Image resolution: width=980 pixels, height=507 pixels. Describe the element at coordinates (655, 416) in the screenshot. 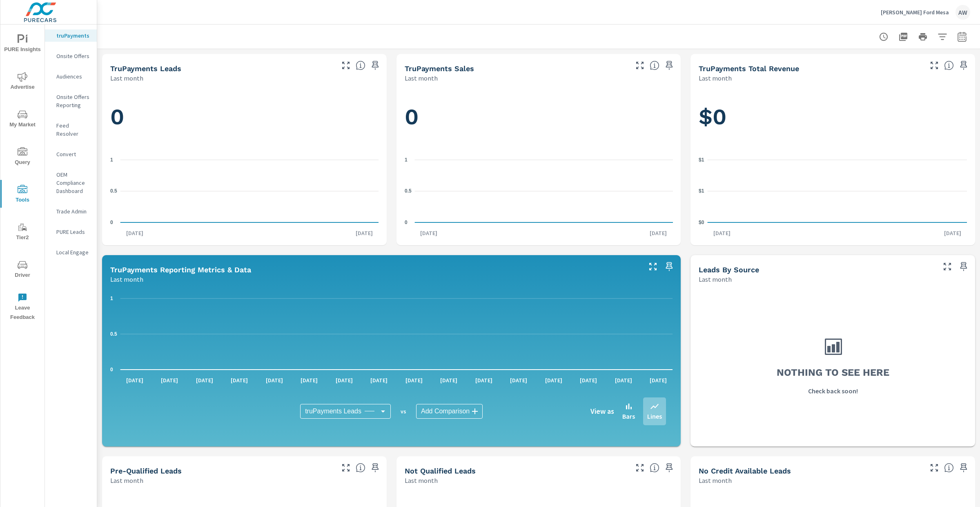

I see `p: Lines` at that location.